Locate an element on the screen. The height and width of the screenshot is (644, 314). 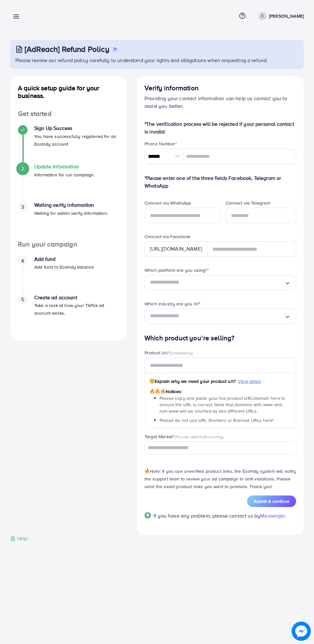
li: Waiting verify information is located at coordinates (68, 221).